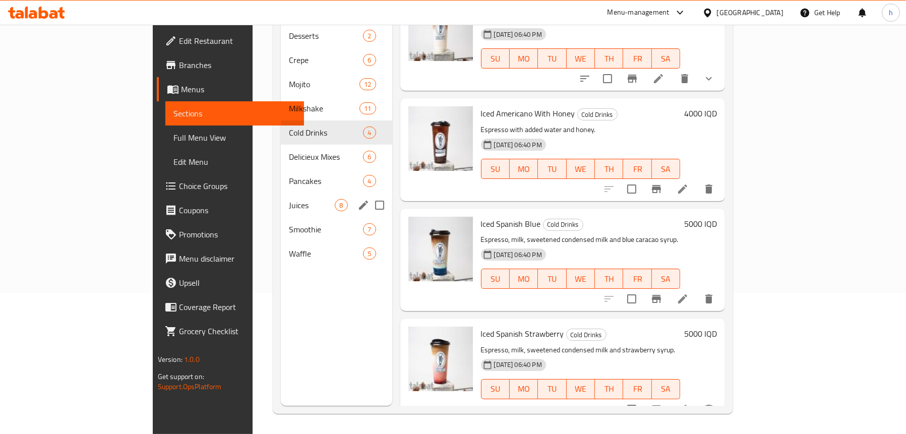  What do you see at coordinates (190, 387) in the screenshot?
I see `a: Support.OpsPlatform` at bounding box center [190, 387].